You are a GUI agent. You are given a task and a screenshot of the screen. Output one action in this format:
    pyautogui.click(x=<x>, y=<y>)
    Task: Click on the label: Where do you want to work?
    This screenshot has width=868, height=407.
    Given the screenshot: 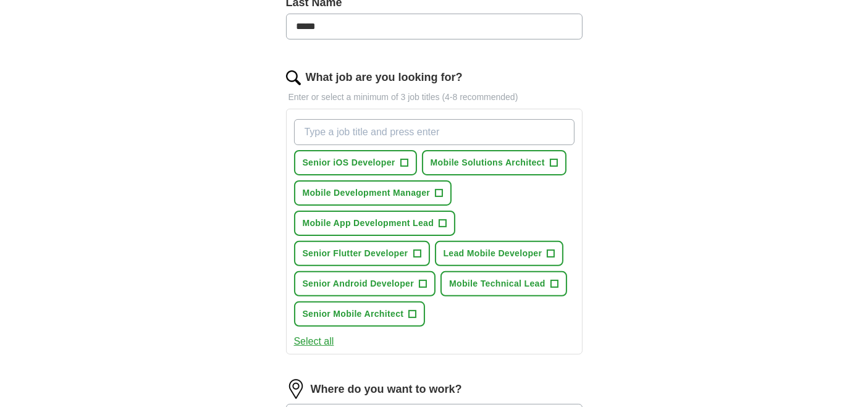 What is the action you would take?
    pyautogui.click(x=386, y=389)
    